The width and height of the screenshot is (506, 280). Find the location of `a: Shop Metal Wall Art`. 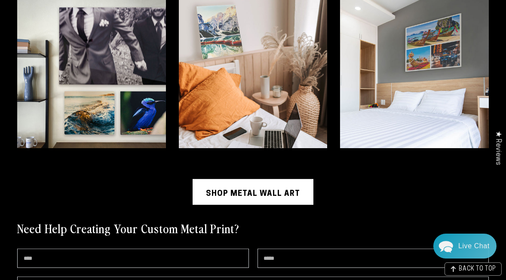

a: Shop Metal Wall Art is located at coordinates (253, 192).